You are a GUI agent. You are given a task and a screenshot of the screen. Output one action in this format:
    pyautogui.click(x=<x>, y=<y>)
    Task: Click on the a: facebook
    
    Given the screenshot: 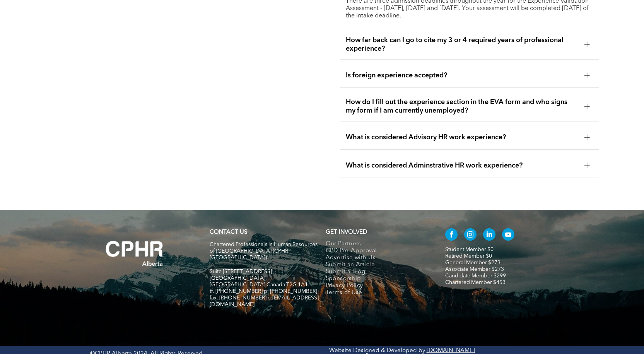 What is the action you would take?
    pyautogui.click(x=452, y=235)
    